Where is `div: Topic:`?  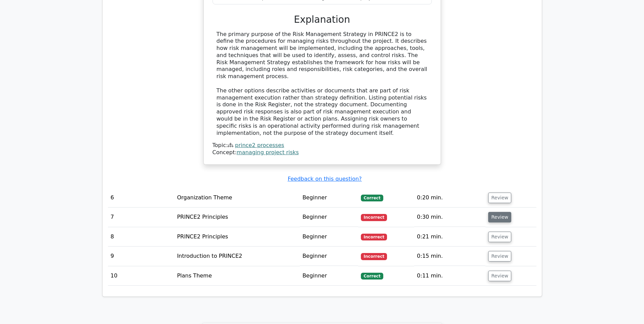
div: Topic: is located at coordinates (322, 145).